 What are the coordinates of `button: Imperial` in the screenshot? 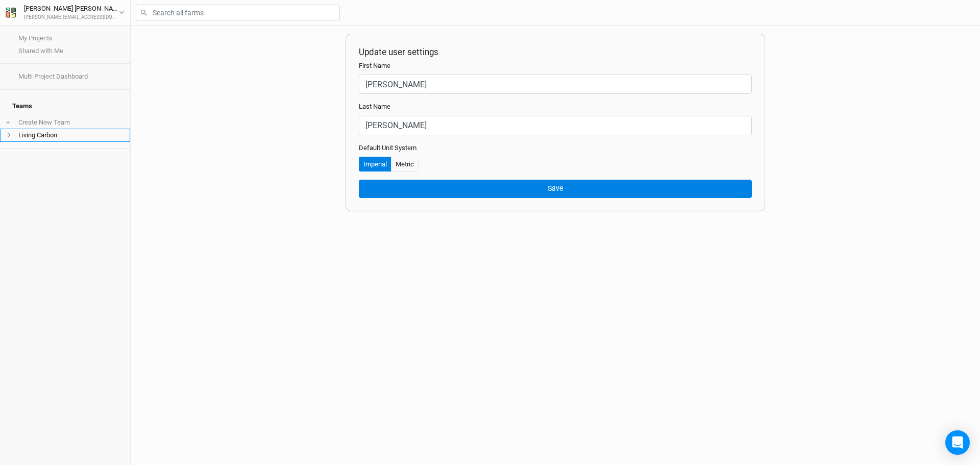 It's located at (376, 164).